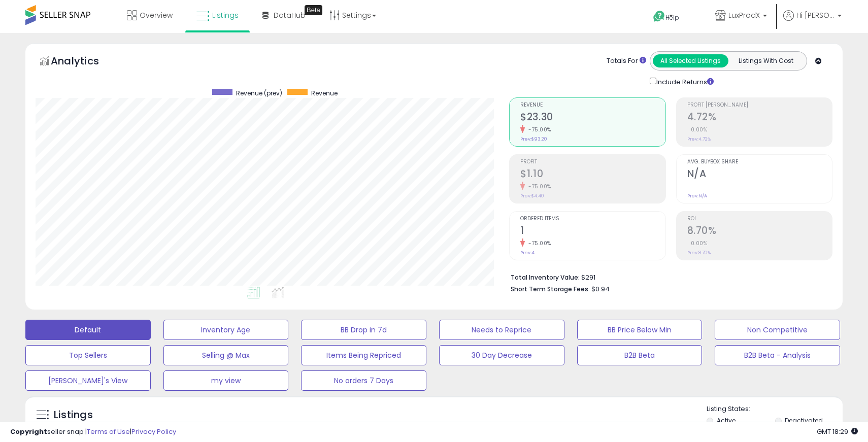  Describe the element at coordinates (777, 356) in the screenshot. I see `button: B2B Beta - Analysis` at that location.